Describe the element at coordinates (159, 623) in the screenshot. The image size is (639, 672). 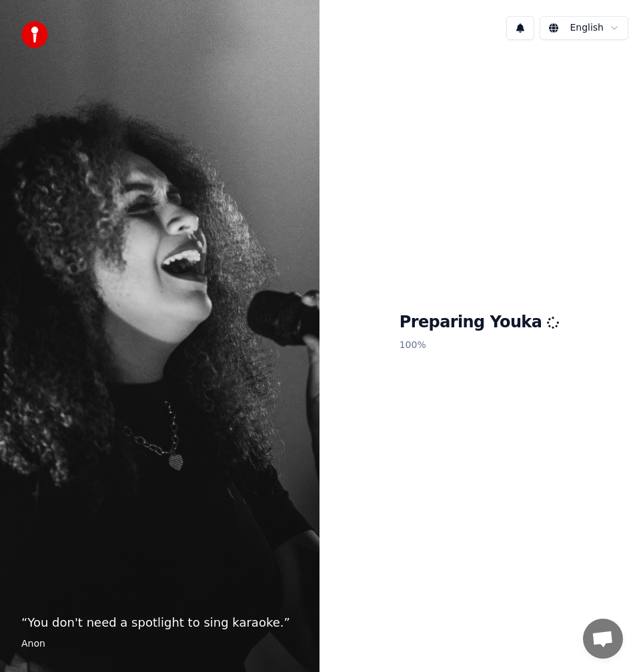
I see `p: “ You don't need a spotlight to sing karaoke. ”` at that location.